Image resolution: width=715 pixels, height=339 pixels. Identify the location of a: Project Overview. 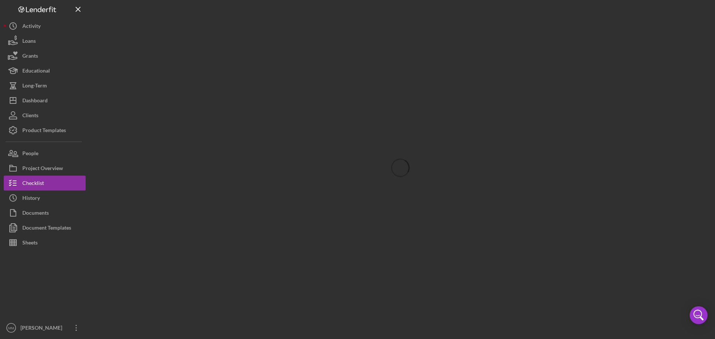
(45, 168).